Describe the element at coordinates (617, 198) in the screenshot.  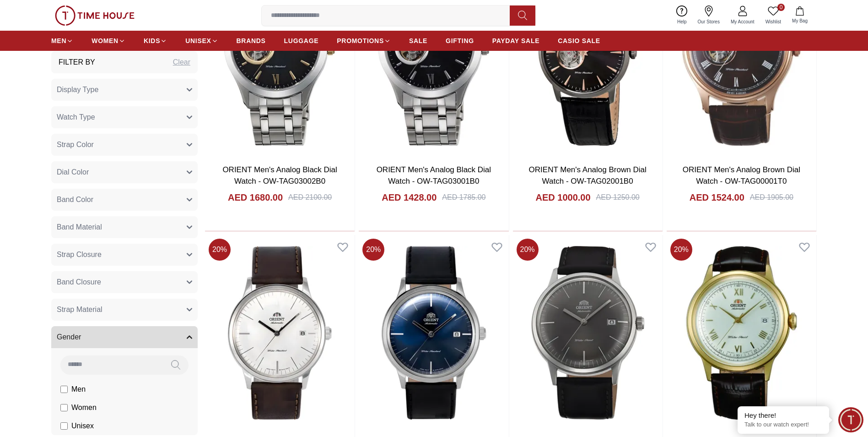
I see `div: AED 1250.00` at that location.